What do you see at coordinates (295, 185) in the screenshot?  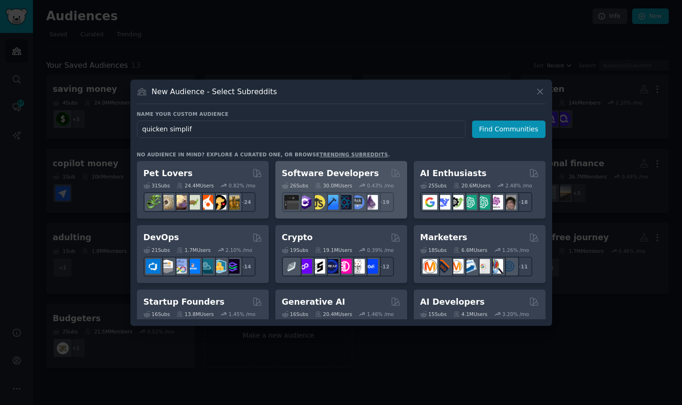 I see `div: 26 Sub s` at bounding box center [295, 185].